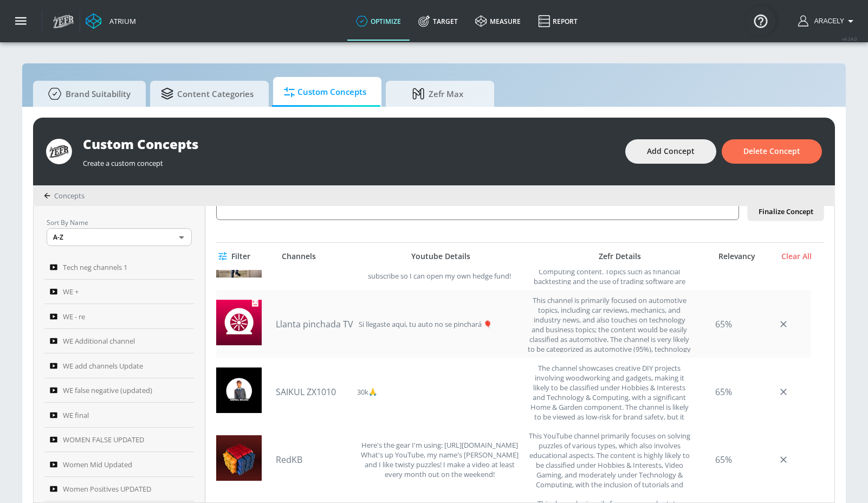 This screenshot has height=503, width=868. I want to click on a: Target, so click(438, 21).